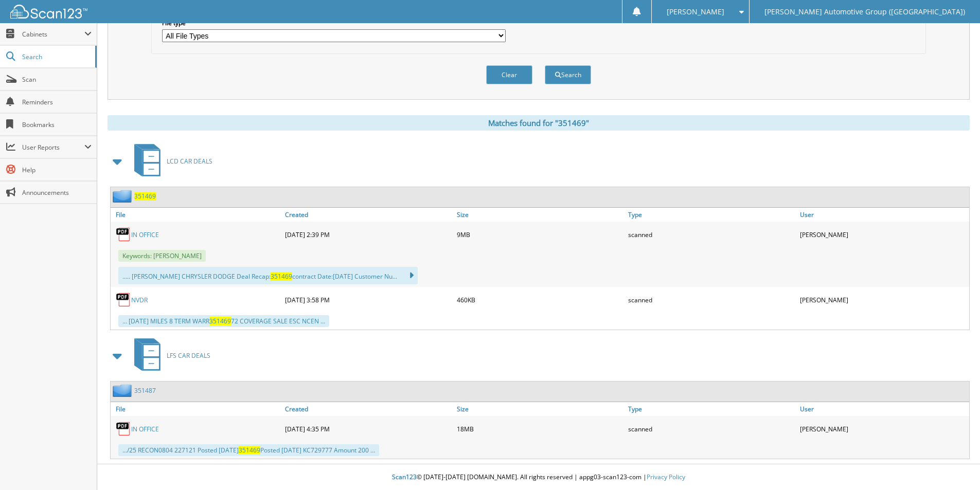  Describe the element at coordinates (139, 300) in the screenshot. I see `a: NVDR` at that location.